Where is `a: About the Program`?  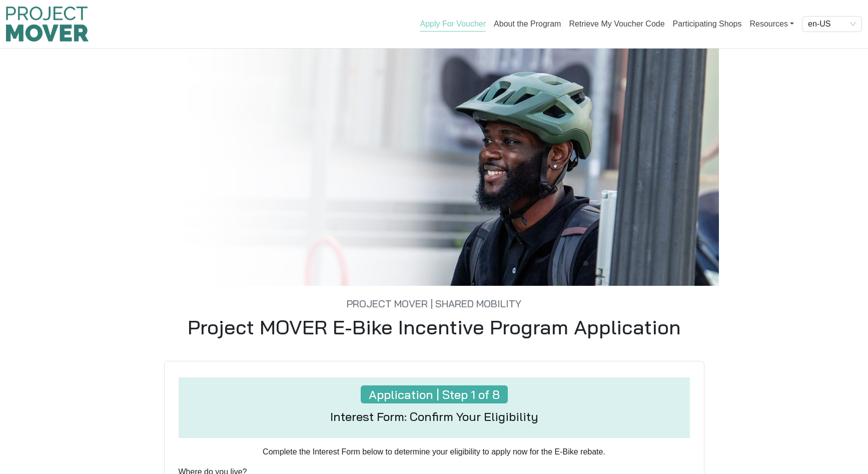
a: About the Program is located at coordinates (527, 23).